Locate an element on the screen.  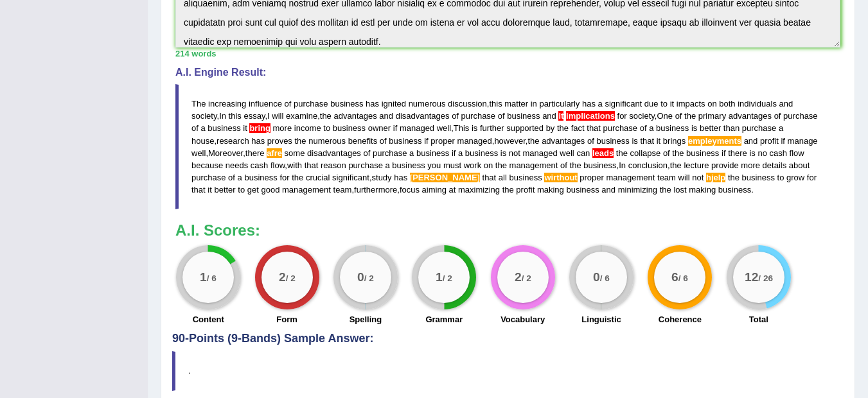
label: Linguistic is located at coordinates (601, 319).